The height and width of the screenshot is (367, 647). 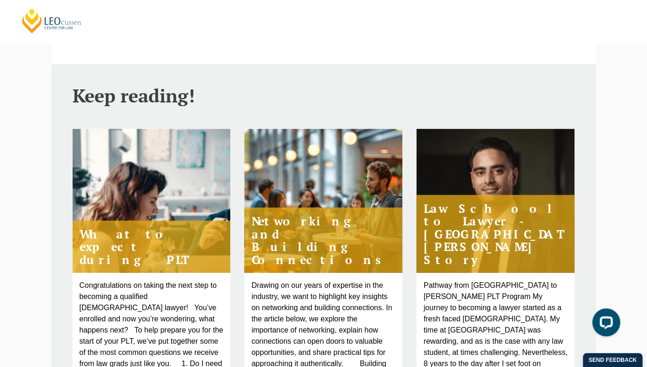 What do you see at coordinates (324, 95) in the screenshot?
I see `h2: Keep reading!` at bounding box center [324, 95].